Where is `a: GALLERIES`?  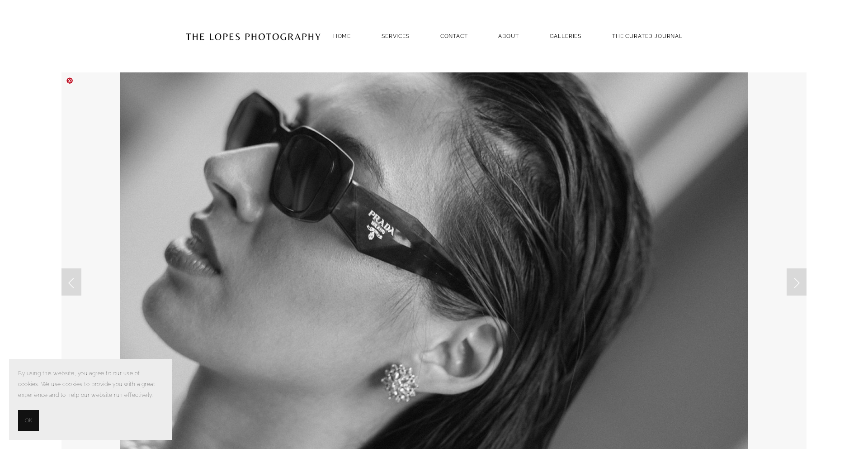
a: GALLERIES is located at coordinates (566, 35).